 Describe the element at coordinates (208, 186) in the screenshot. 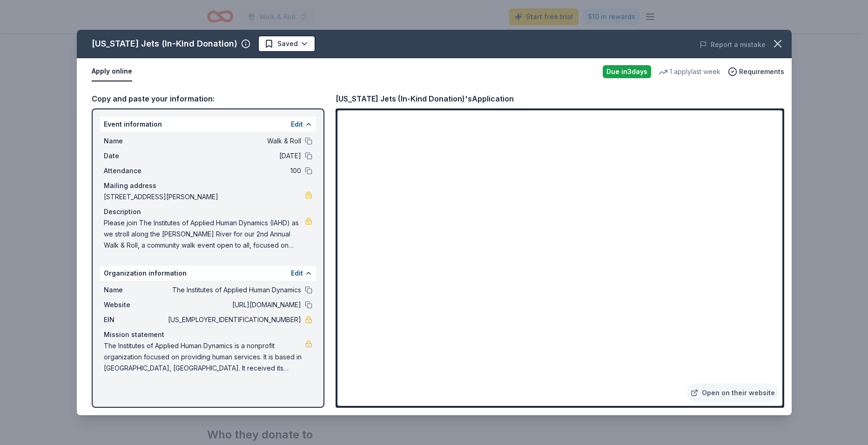

I see `div: Mailing address` at that location.